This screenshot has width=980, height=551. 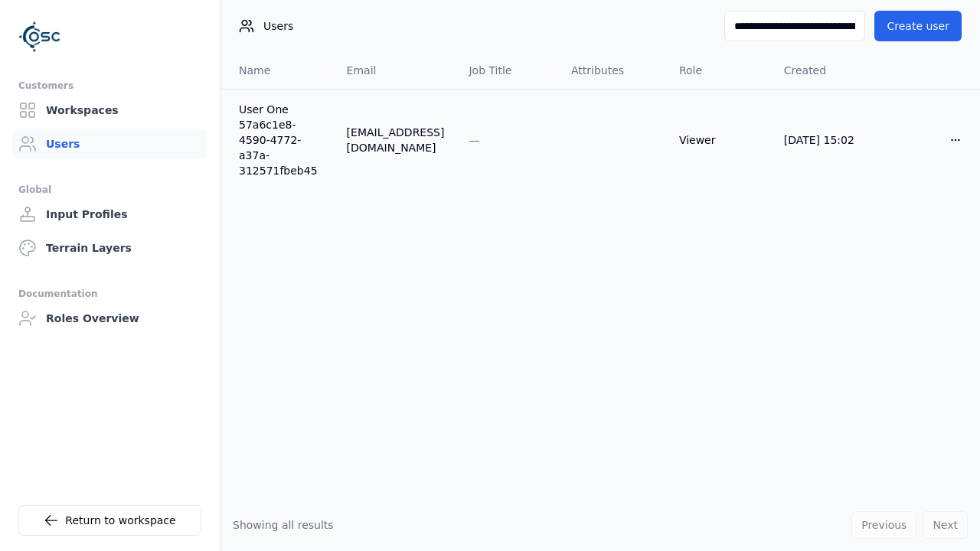 What do you see at coordinates (508, 70) in the screenshot?
I see `th: Job Title` at bounding box center [508, 70].